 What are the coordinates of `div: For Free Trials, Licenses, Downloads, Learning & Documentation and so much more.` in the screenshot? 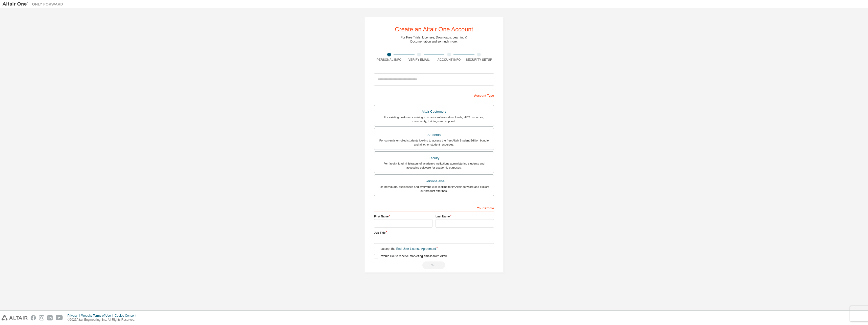 It's located at (434, 39).